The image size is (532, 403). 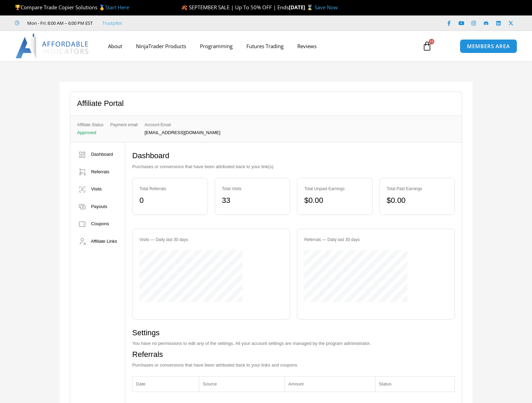 What do you see at coordinates (96, 189) in the screenshot?
I see `span: Visits` at bounding box center [96, 189].